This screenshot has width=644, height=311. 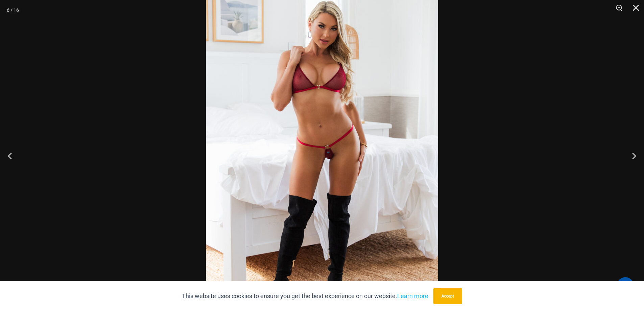 I want to click on button: Accept, so click(x=448, y=297).